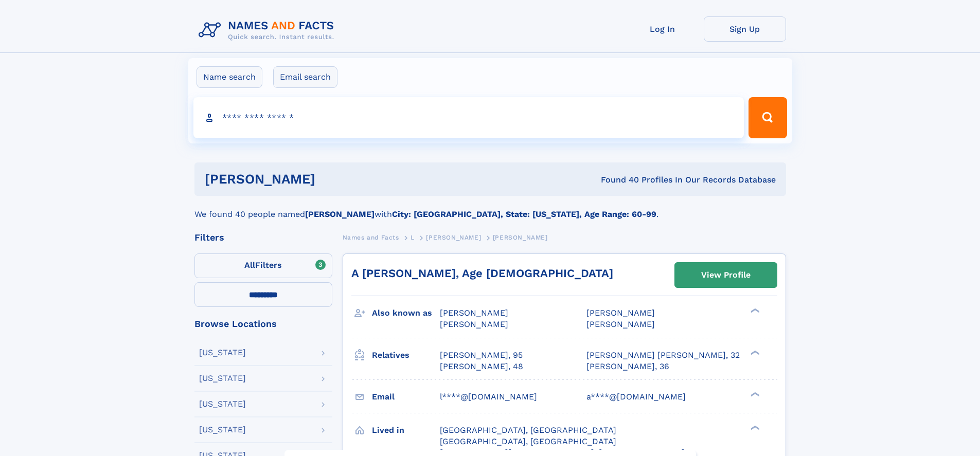 The width and height of the screenshot is (980, 456). I want to click on h3: Lived in, so click(406, 430).